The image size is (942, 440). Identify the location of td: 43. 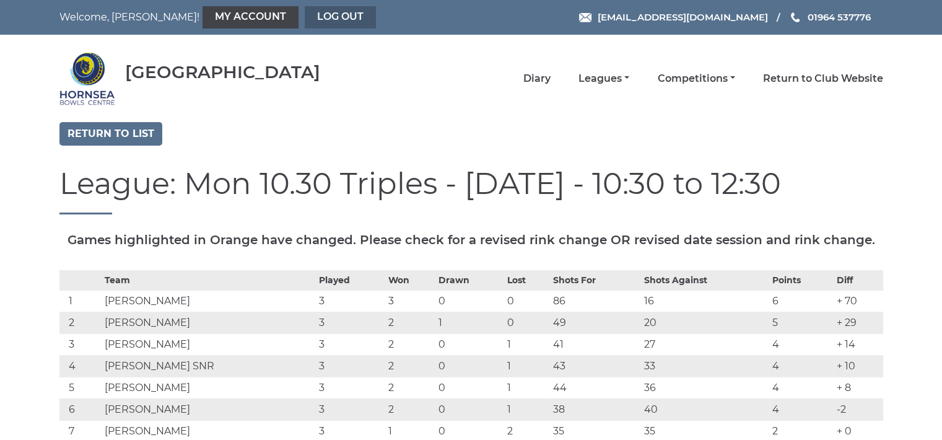
(595, 365).